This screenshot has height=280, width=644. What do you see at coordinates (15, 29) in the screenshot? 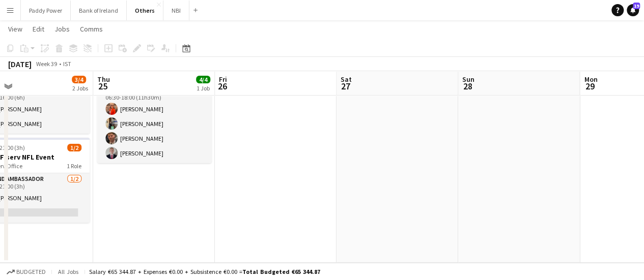
I see `a: View` at bounding box center [15, 29].